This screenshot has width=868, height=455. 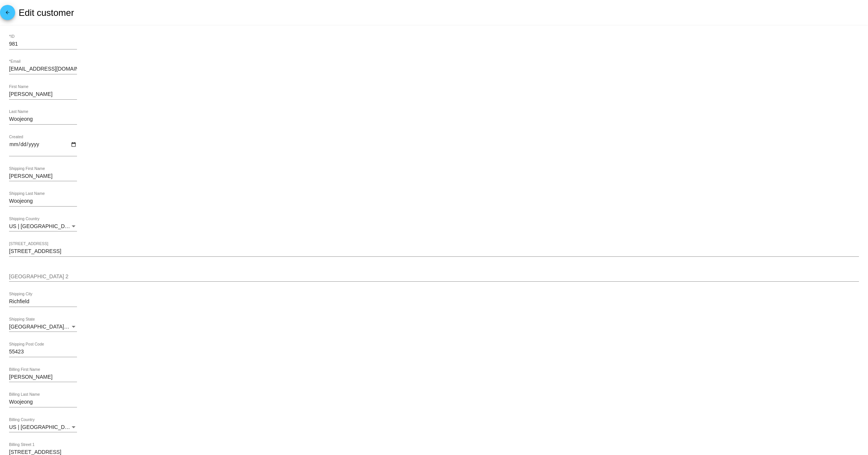 I want to click on mat-select: Shipping State, so click(x=43, y=327).